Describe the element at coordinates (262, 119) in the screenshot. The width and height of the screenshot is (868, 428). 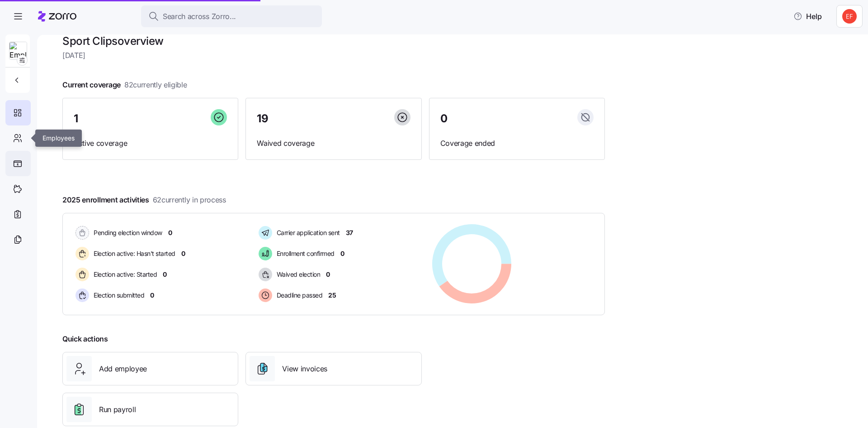
I see `span: 19` at that location.